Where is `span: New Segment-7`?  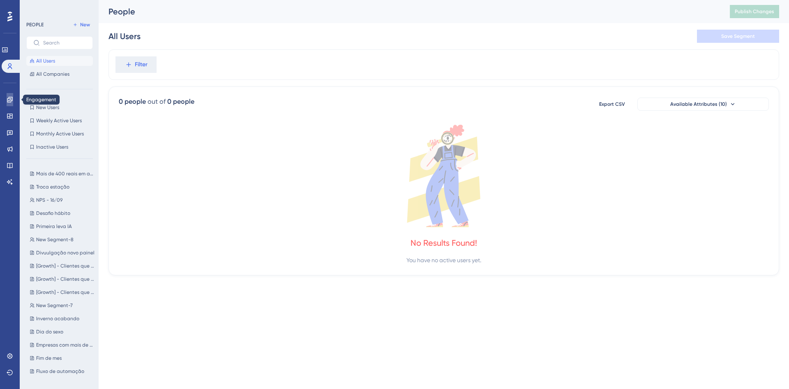 span: New Segment-7 is located at coordinates (54, 305).